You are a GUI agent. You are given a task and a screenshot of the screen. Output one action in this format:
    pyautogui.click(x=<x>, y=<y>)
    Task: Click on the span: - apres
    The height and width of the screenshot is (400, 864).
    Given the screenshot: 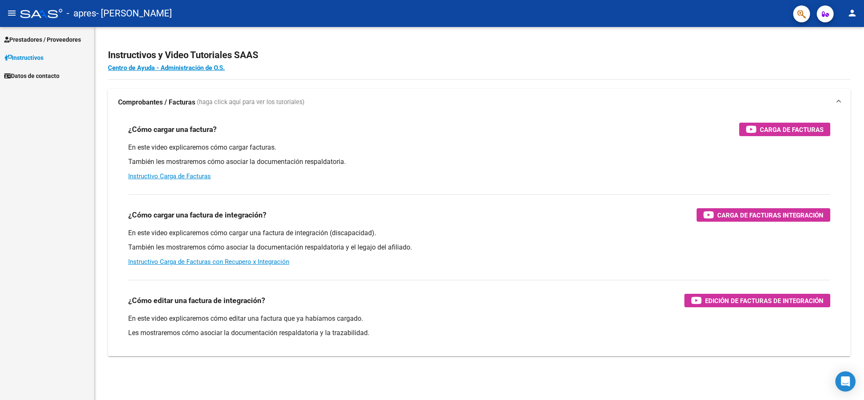 What is the action you would take?
    pyautogui.click(x=81, y=13)
    